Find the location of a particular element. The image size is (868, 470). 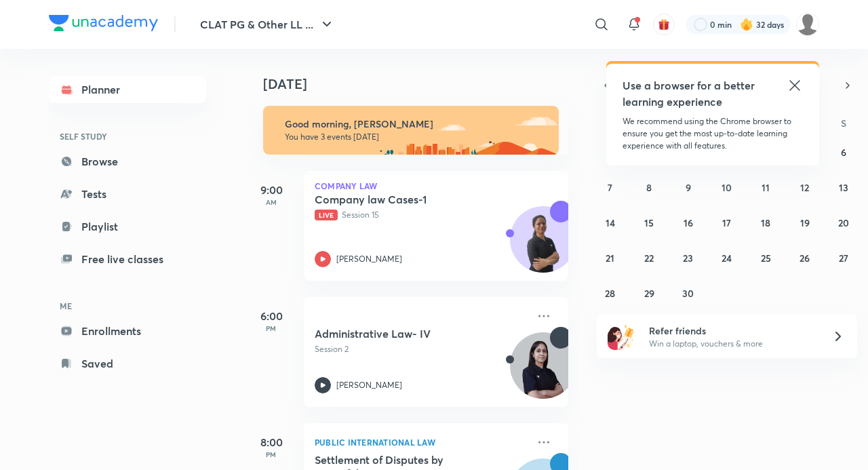

abbr: September 11, 2025 is located at coordinates (765, 187).